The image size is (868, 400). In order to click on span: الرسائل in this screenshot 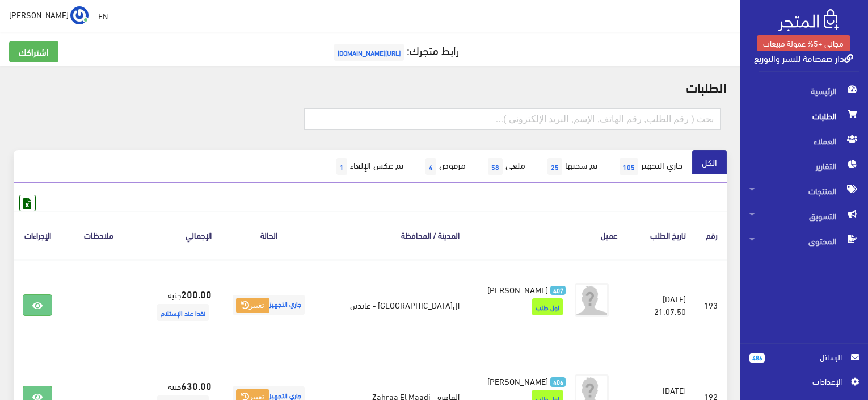, I will do `click(808, 357)`.